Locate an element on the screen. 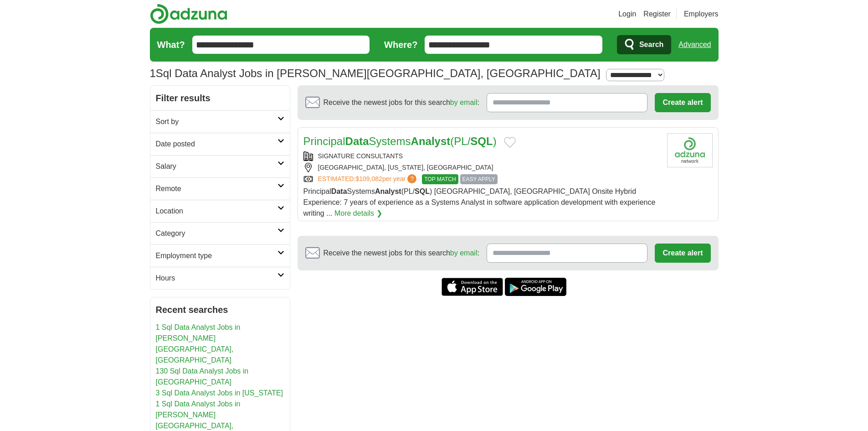  button: Add to favorite jobs is located at coordinates (510, 142).